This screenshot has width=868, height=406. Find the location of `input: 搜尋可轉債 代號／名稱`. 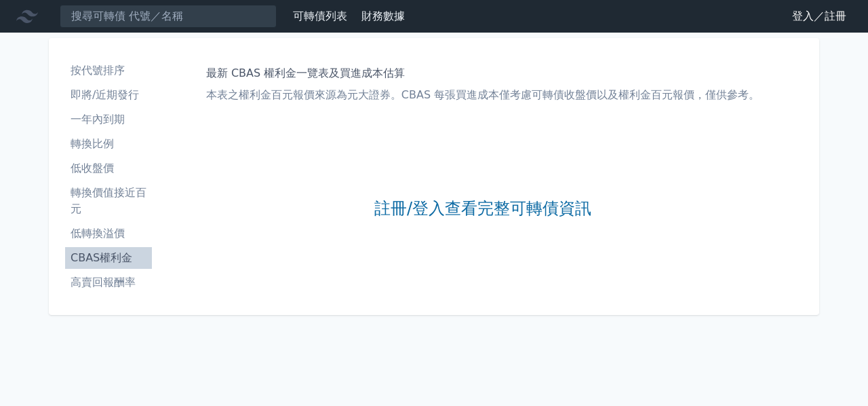

input: 搜尋可轉債 代號／名稱 is located at coordinates (168, 17).